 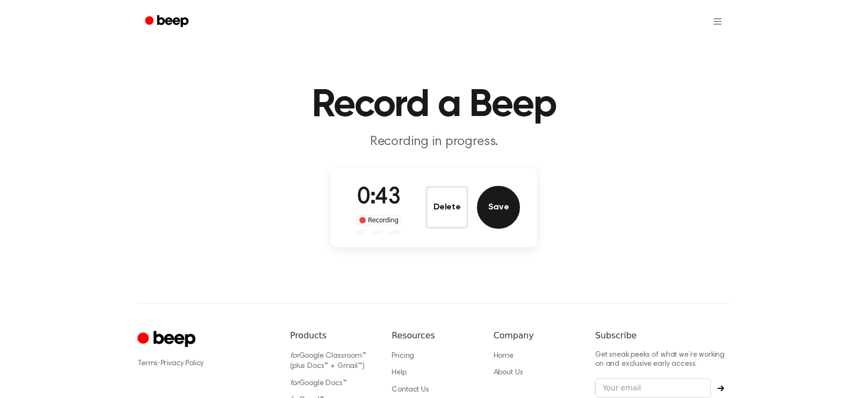 What do you see at coordinates (717, 21) in the screenshot?
I see `button: Open menu` at bounding box center [717, 21].